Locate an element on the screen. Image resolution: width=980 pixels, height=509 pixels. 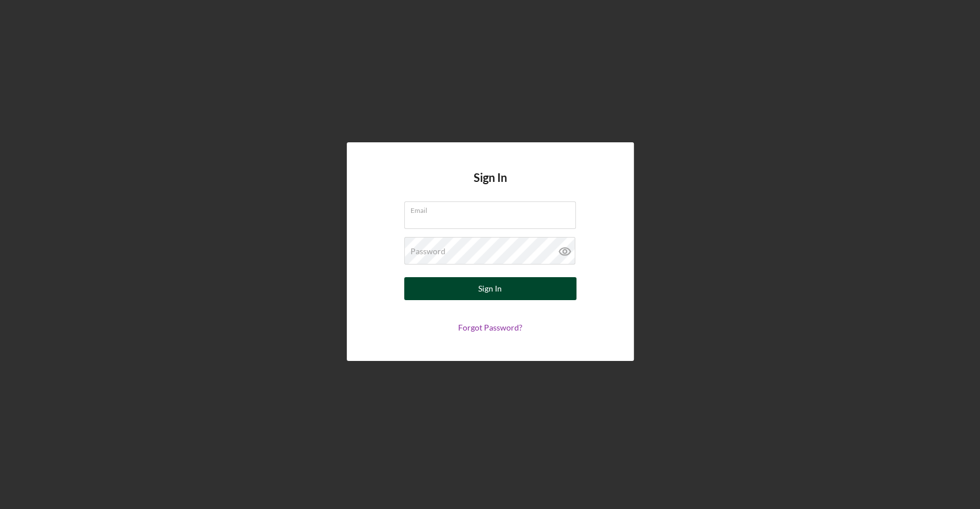
label: Password is located at coordinates (428, 251).